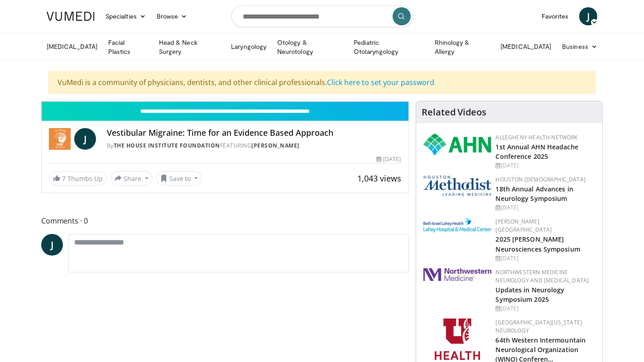 The height and width of the screenshot is (362, 644). What do you see at coordinates (125, 16) in the screenshot?
I see `a: Specialties` at bounding box center [125, 16].